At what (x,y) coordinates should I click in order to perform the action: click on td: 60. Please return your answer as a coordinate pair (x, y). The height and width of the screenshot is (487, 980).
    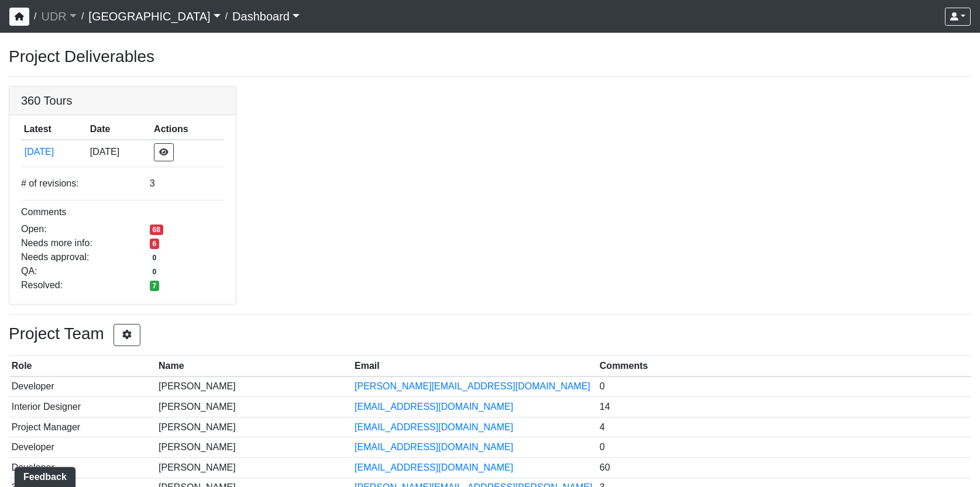
    Looking at the image, I should click on (784, 467).